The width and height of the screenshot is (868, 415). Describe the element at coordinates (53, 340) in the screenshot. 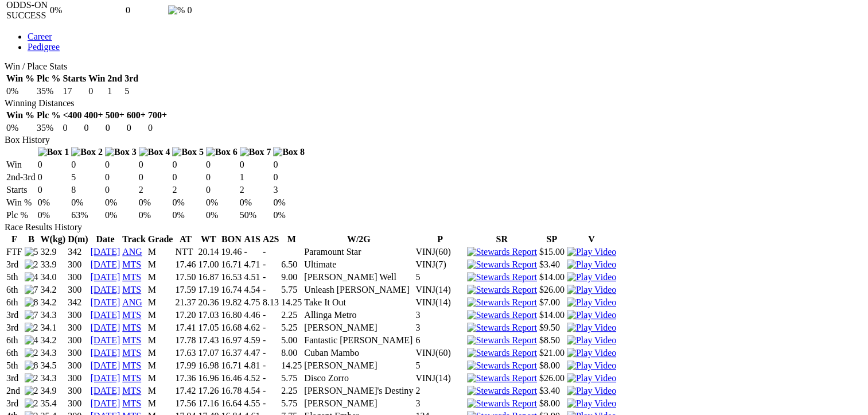

I see `td: 34.2` at that location.